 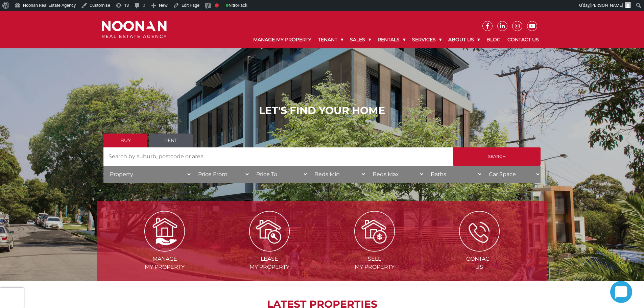 What do you see at coordinates (331, 40) in the screenshot?
I see `a: Tenant` at bounding box center [331, 40].